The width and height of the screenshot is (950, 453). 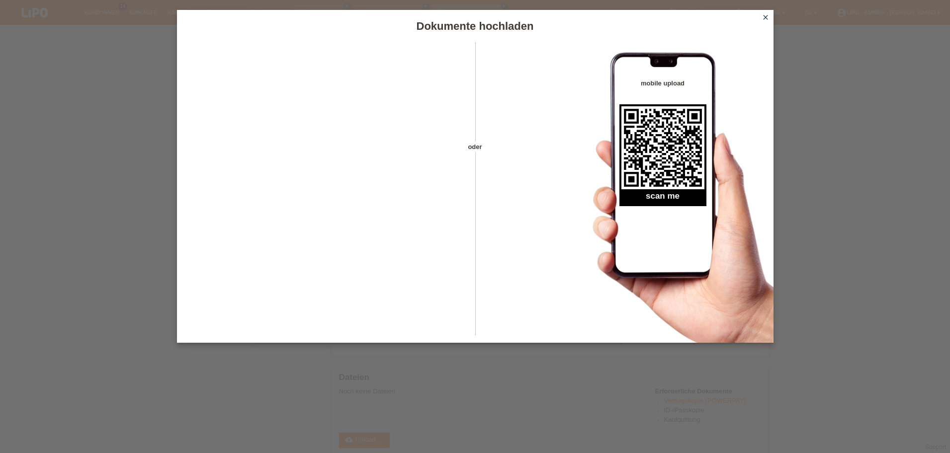 What do you see at coordinates (663, 199) in the screenshot?
I see `h2: scan me` at bounding box center [663, 199].